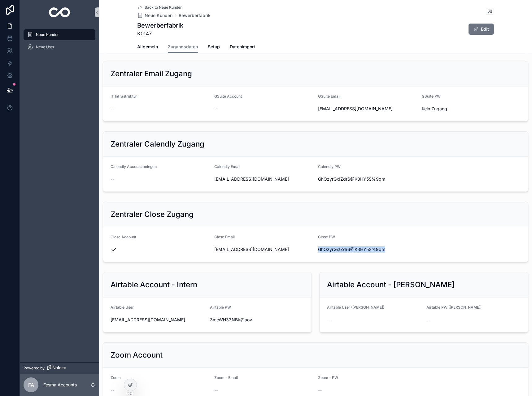 The width and height of the screenshot is (532, 396). What do you see at coordinates (158, 144) in the screenshot?
I see `h2: Zentraler Calendly Zugang` at bounding box center [158, 144].